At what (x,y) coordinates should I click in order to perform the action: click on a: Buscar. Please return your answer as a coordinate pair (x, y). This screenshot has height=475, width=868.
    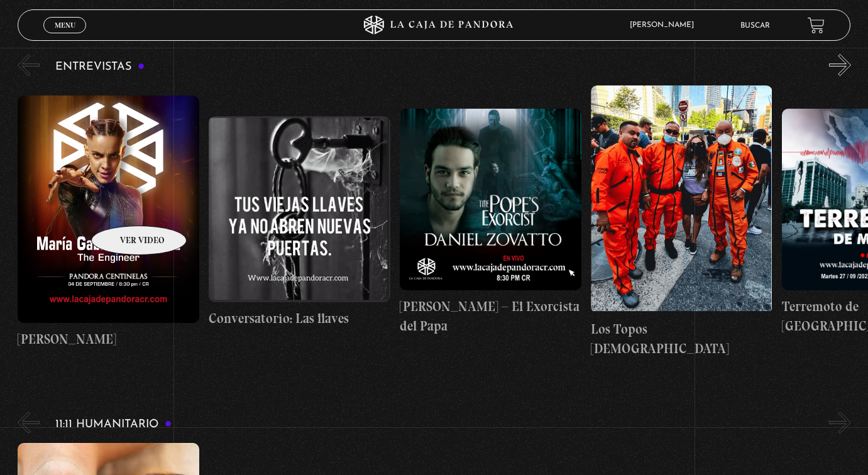
    Looking at the image, I should click on (755, 26).